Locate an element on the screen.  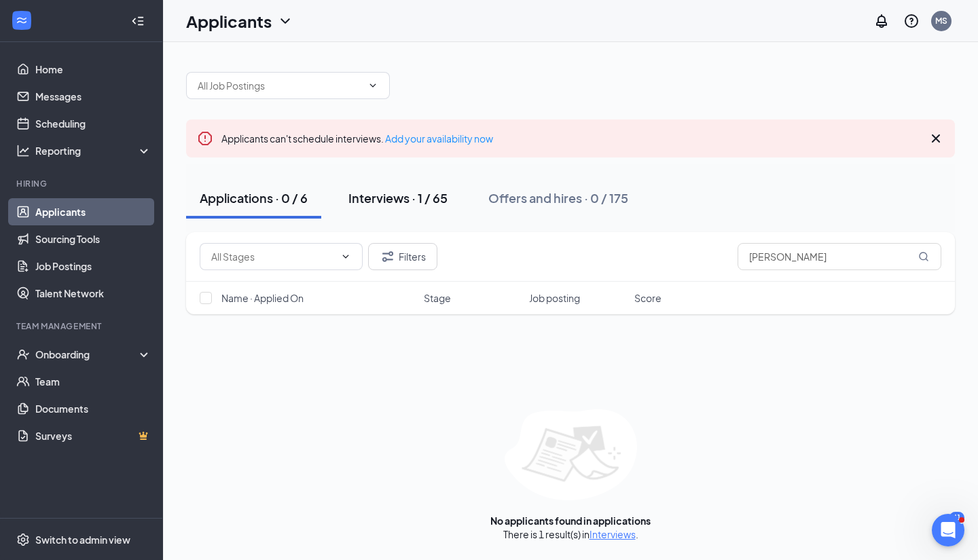
svg: Settings is located at coordinates (23, 539).